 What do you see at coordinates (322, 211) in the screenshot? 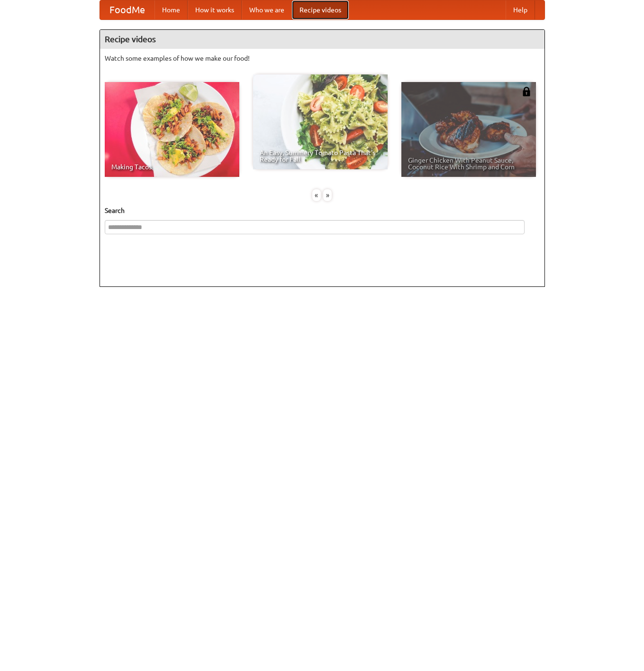
I see `h5: Search` at bounding box center [322, 211].